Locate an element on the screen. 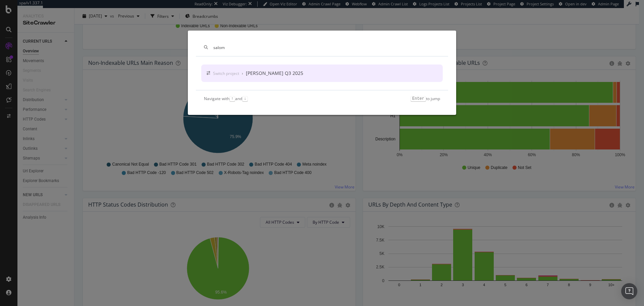 The width and height of the screenshot is (644, 306). div: to jump is located at coordinates (426, 99).